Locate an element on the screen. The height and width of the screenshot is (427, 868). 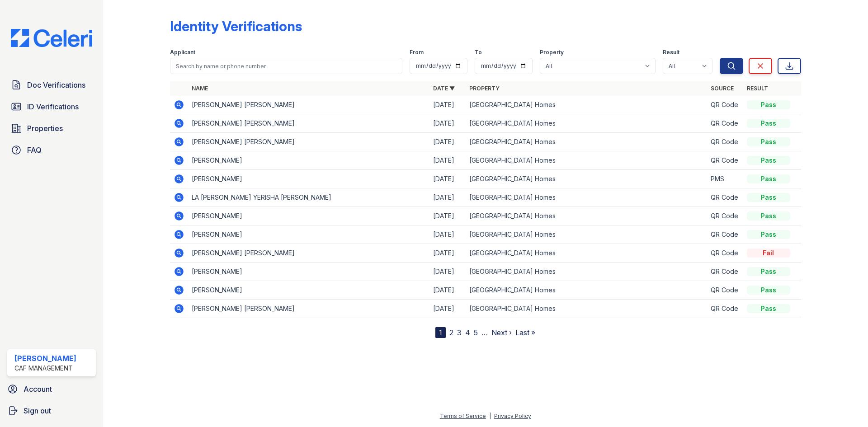
label: From is located at coordinates (416, 52).